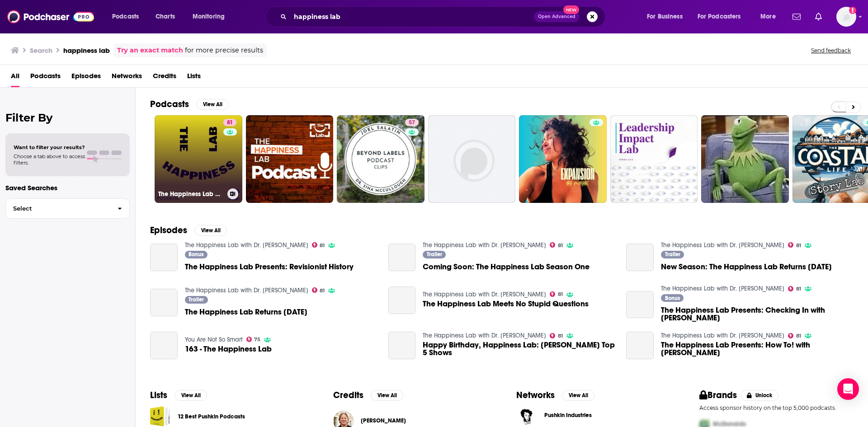  What do you see at coordinates (86, 78) in the screenshot?
I see `a: Episodes` at bounding box center [86, 78].